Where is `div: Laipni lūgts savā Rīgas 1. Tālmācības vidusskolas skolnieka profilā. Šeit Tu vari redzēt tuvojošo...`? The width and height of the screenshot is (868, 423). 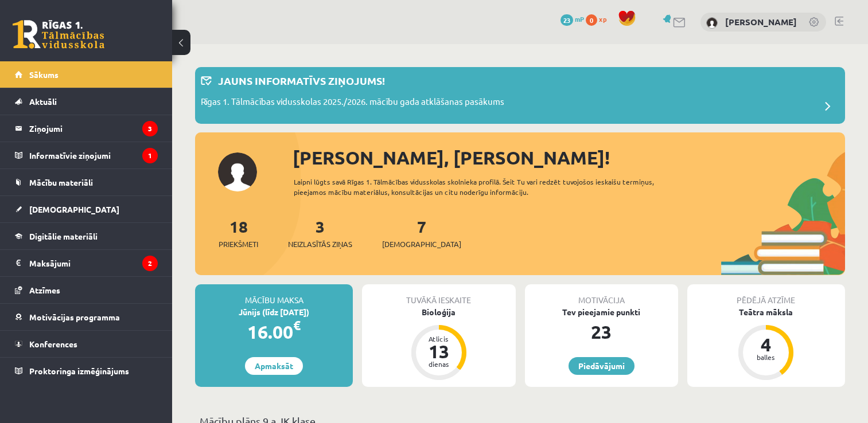
div: Laipni lūgts savā Rīgas 1. Tālmācības vidusskolas skolnieka profilā. Šeit Tu vari redzēt tuvojošo... is located at coordinates (489, 187).